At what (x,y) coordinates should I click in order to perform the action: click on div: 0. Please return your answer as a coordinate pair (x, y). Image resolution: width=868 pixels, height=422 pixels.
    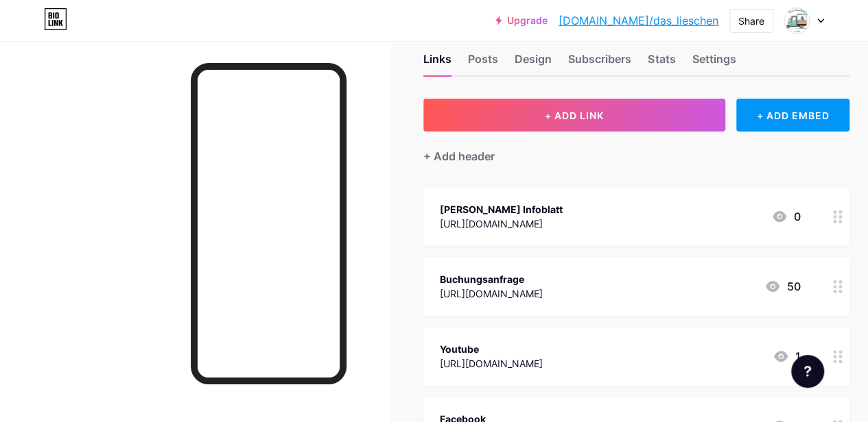
    Looking at the image, I should click on (785, 217).